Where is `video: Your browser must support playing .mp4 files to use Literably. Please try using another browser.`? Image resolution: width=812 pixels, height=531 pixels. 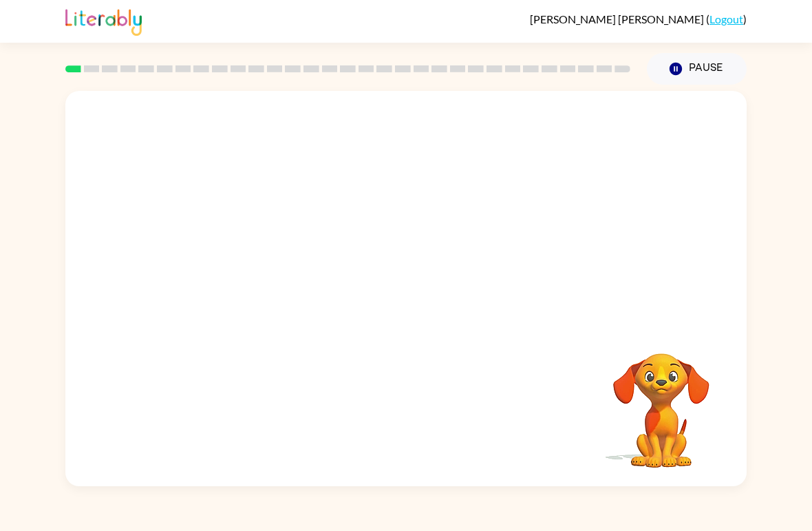 video: Your browser must support playing .mp4 files to use Literably. Please try using another browser. is located at coordinates (661, 401).